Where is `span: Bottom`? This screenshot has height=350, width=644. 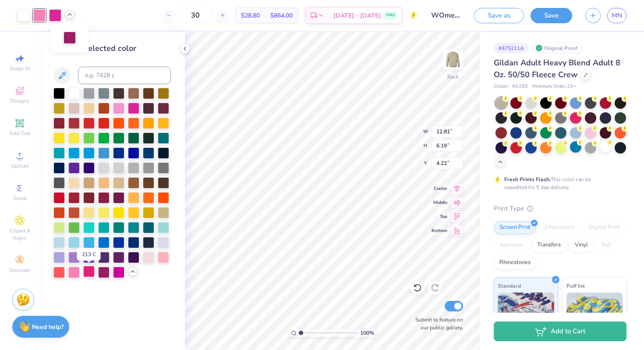
span: Bottom is located at coordinates (439, 231).